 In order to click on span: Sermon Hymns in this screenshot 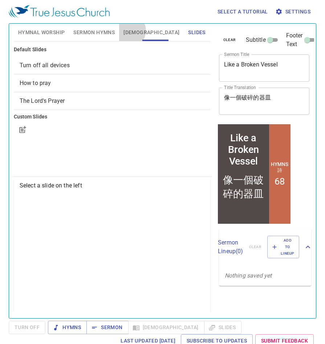, I will do `click(94, 32)`.